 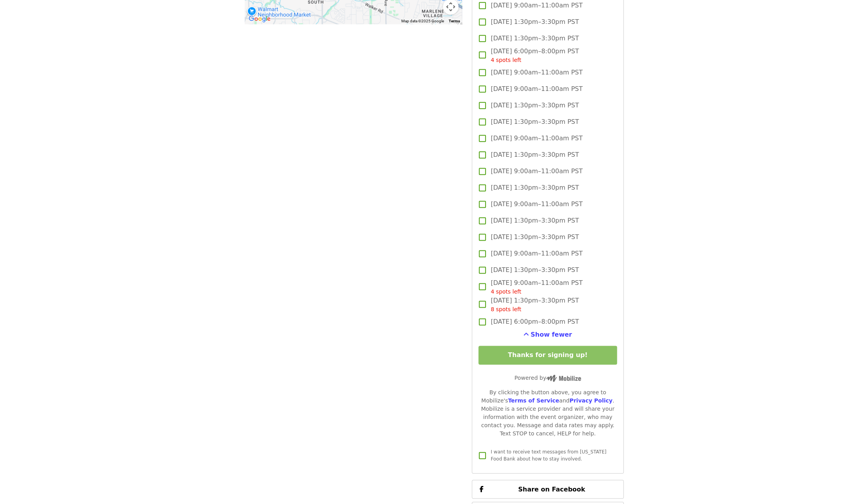 What do you see at coordinates (591, 400) in the screenshot?
I see `a: Privacy Policy` at bounding box center [591, 400].